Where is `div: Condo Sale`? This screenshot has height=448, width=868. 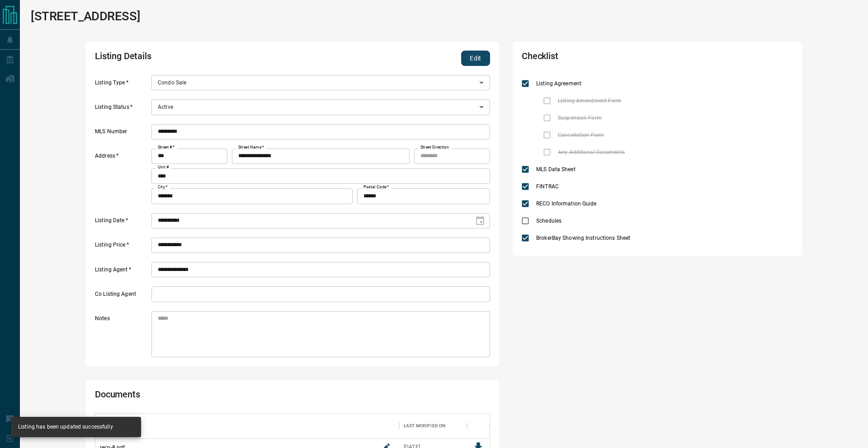 div: Condo Sale is located at coordinates (320, 83).